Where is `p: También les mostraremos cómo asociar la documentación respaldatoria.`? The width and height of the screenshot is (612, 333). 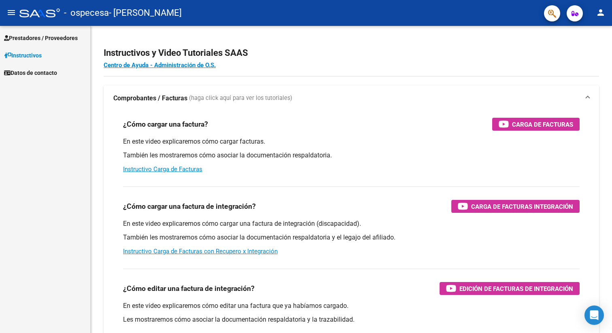
p: También les mostraremos cómo asociar la documentación respaldatoria. is located at coordinates (351, 155).